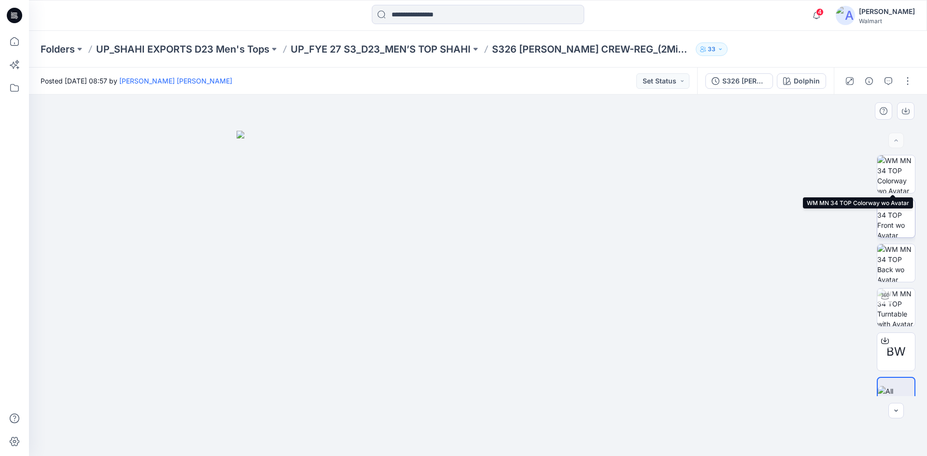  Describe the element at coordinates (896, 396) in the screenshot. I see `img: All colorways` at that location.